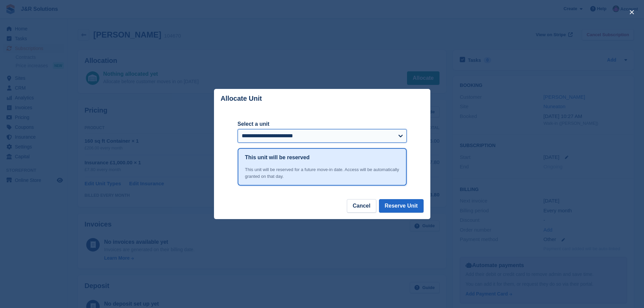  What do you see at coordinates (361, 206) in the screenshot?
I see `button: Cancel` at bounding box center [361, 206].